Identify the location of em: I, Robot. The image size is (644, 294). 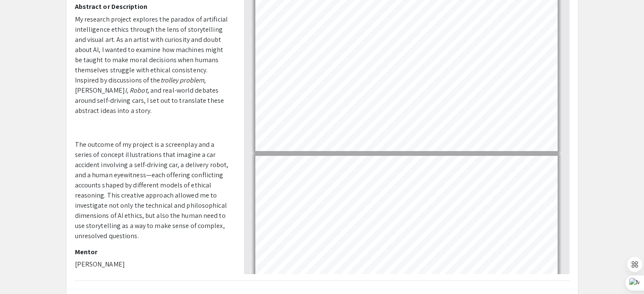
(136, 90).